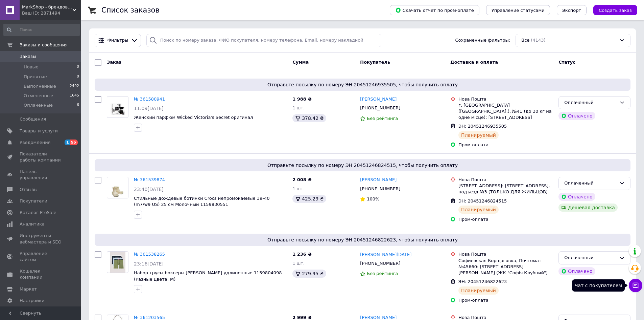  Describe the element at coordinates (38, 96) in the screenshot. I see `span: Отмененные` at that location.